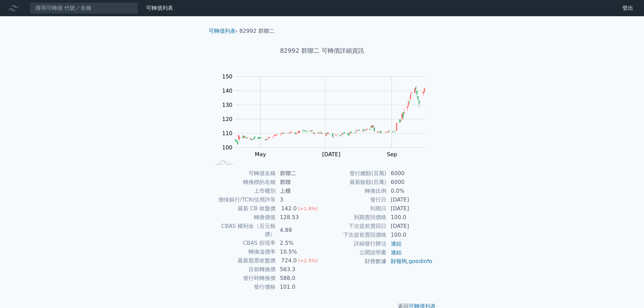 The height and width of the screenshot is (308, 644). I want to click on tspan: 150, so click(227, 77).